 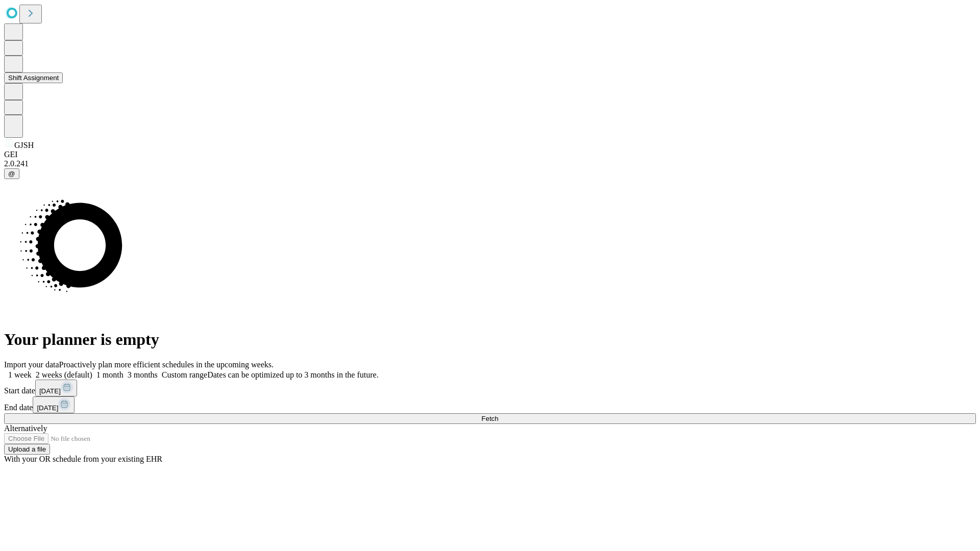 I want to click on span: Proactively plan more efficient schedules in the upcoming weeks., so click(x=166, y=365).